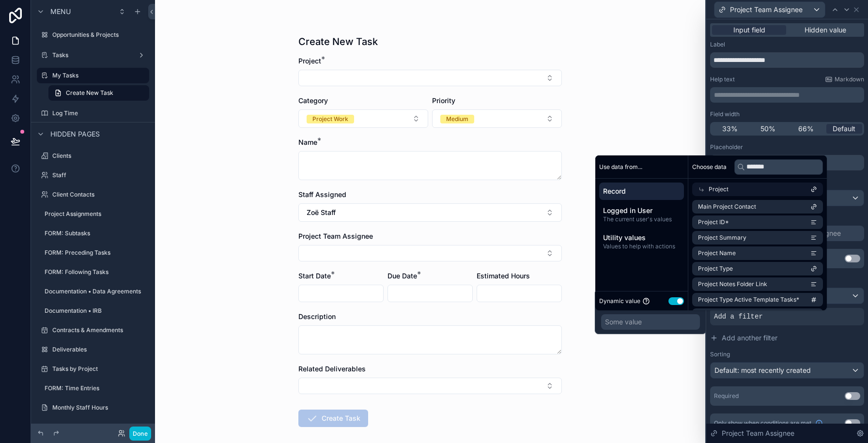 This screenshot has width=868, height=443. Describe the element at coordinates (93, 350) in the screenshot. I see `a: Deliverables` at that location.